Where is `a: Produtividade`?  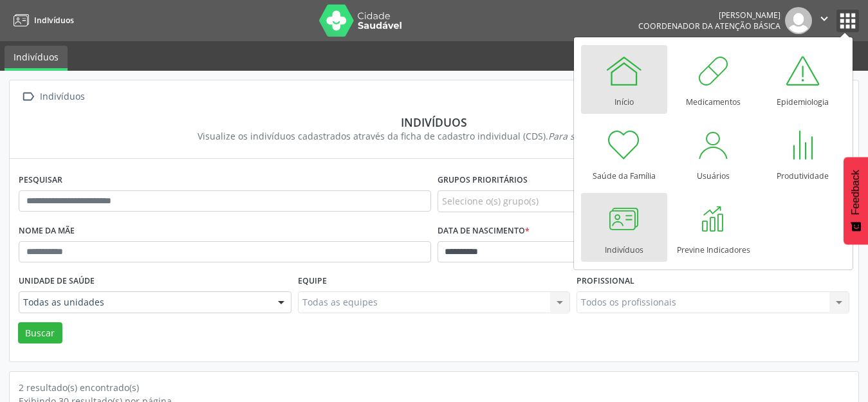
a: Produtividade is located at coordinates (803, 153).